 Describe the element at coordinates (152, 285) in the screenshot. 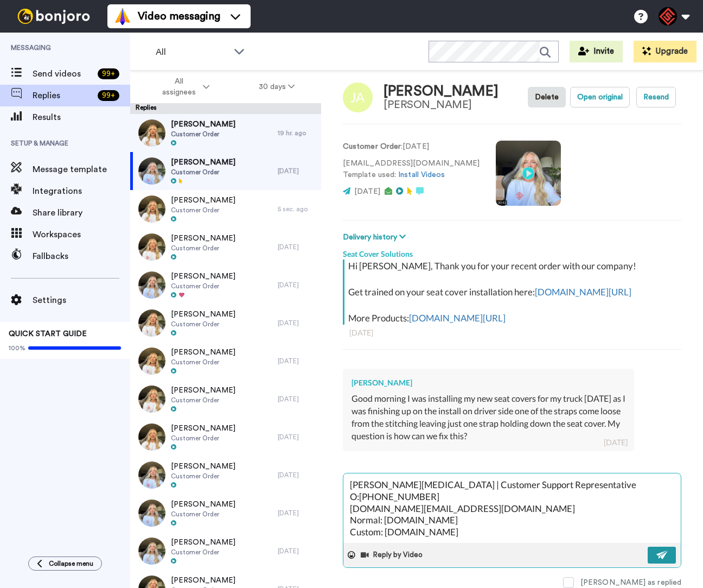

I see `img: 5679cb2b-1065-4aa9-aaa1-910e677a4987-thumb.jpg` at that location.